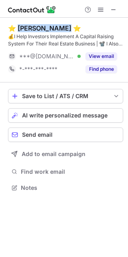 This screenshot has height=257, width=128. What do you see at coordinates (65, 188) in the screenshot?
I see `button: Notes` at bounding box center [65, 188].